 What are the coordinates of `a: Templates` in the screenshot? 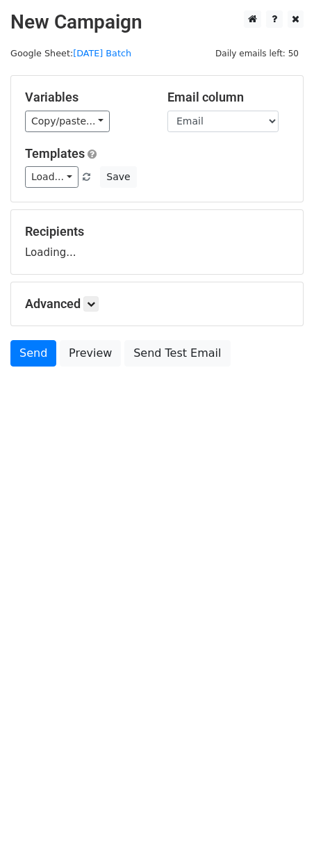 It's located at (55, 153).